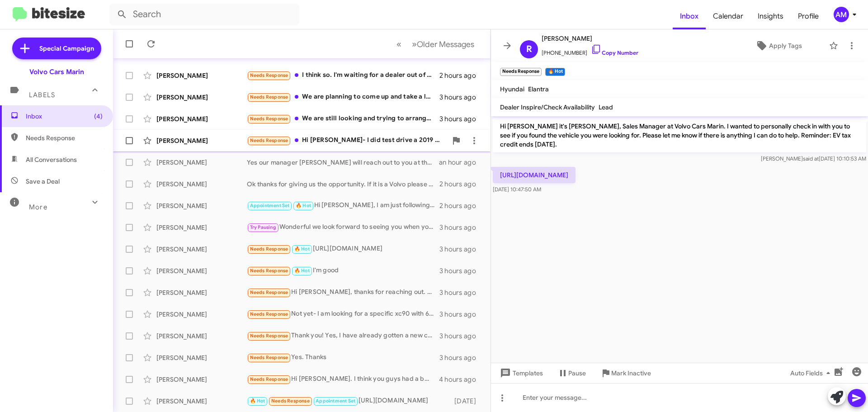 Image resolution: width=868 pixels, height=412 pixels. I want to click on span: Special Campaign, so click(67, 48).